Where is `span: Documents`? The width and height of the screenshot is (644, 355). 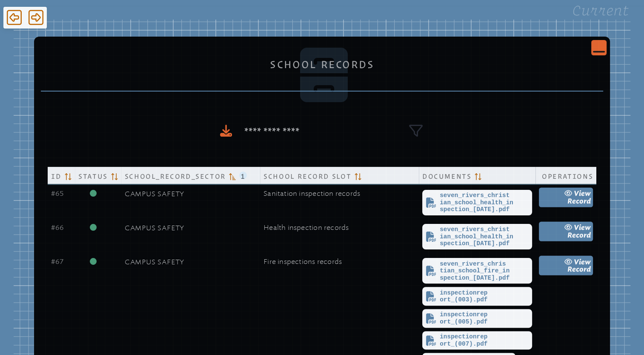
span: Documents is located at coordinates (446, 175).